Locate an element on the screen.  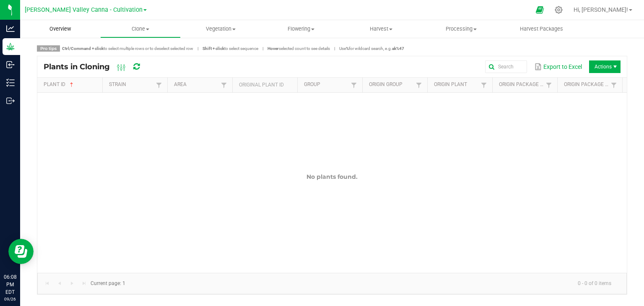
li: Actions is located at coordinates (605, 67).